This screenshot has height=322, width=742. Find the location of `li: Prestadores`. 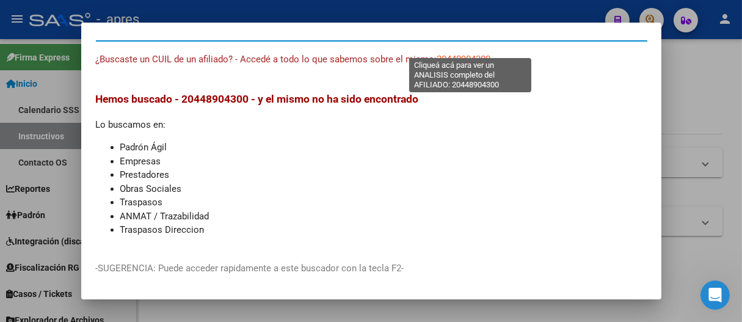

li: Prestadores is located at coordinates (383, 175).